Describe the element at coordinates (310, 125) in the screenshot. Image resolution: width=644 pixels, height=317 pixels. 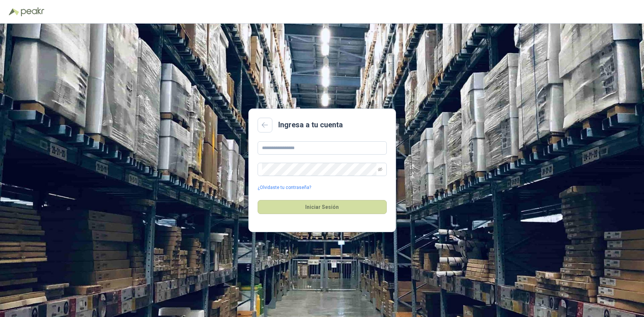
I see `h2: Ingresa a tu cuenta` at that location.